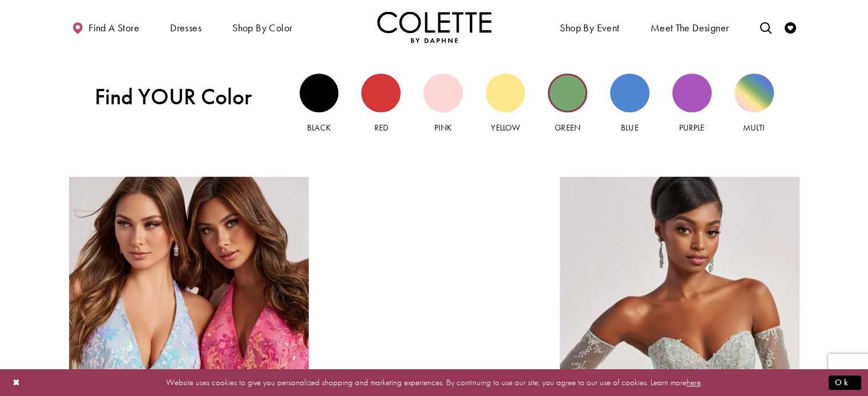 The image size is (868, 396). I want to click on span: Green, so click(567, 128).